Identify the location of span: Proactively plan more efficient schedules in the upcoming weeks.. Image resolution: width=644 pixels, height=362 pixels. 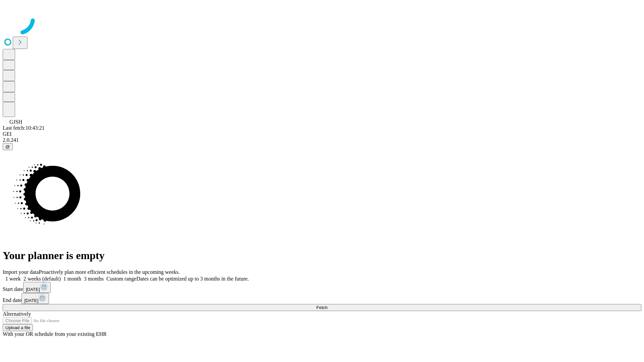
(109, 272).